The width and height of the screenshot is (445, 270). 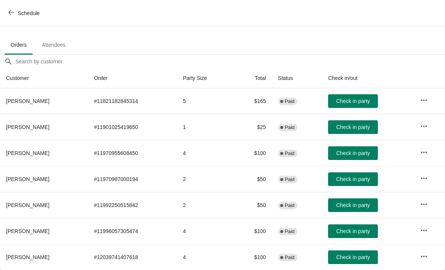 I want to click on span: Attendees, so click(x=54, y=45).